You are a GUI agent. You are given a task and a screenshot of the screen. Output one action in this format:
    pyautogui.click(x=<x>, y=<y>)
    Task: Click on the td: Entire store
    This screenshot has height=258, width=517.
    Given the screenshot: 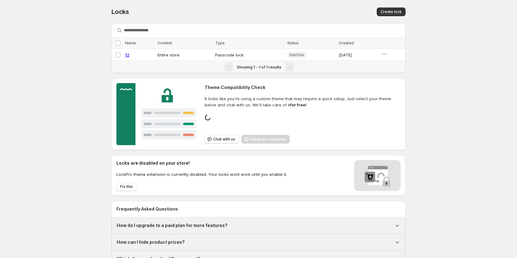 What is the action you would take?
    pyautogui.click(x=184, y=55)
    